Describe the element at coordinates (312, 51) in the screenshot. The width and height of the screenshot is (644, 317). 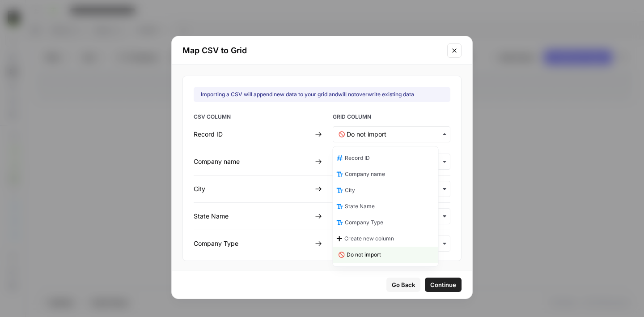
I see `h2: Map CSV to Grid` at that location.